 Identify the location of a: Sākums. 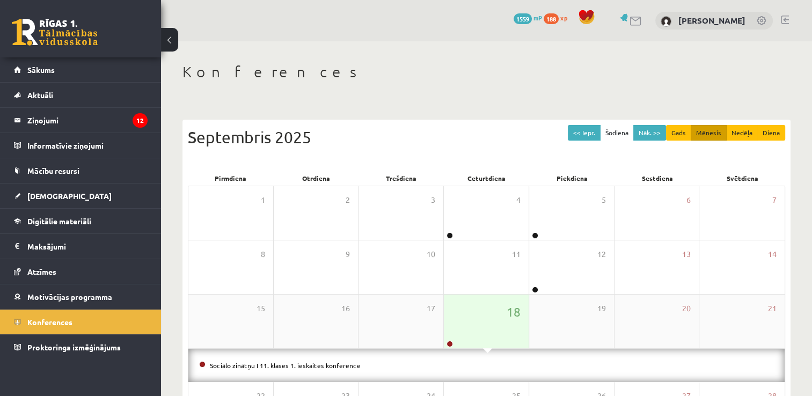
(80, 70).